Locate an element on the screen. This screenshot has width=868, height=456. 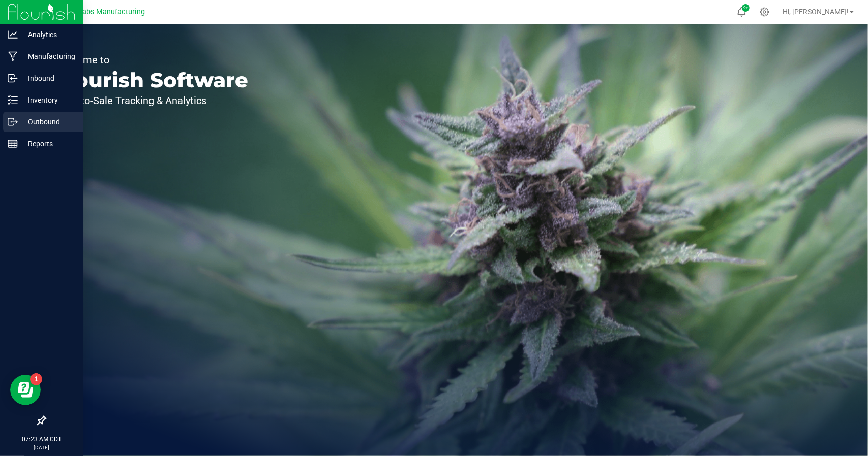
inline-svg: Analytics is located at coordinates (13, 35).